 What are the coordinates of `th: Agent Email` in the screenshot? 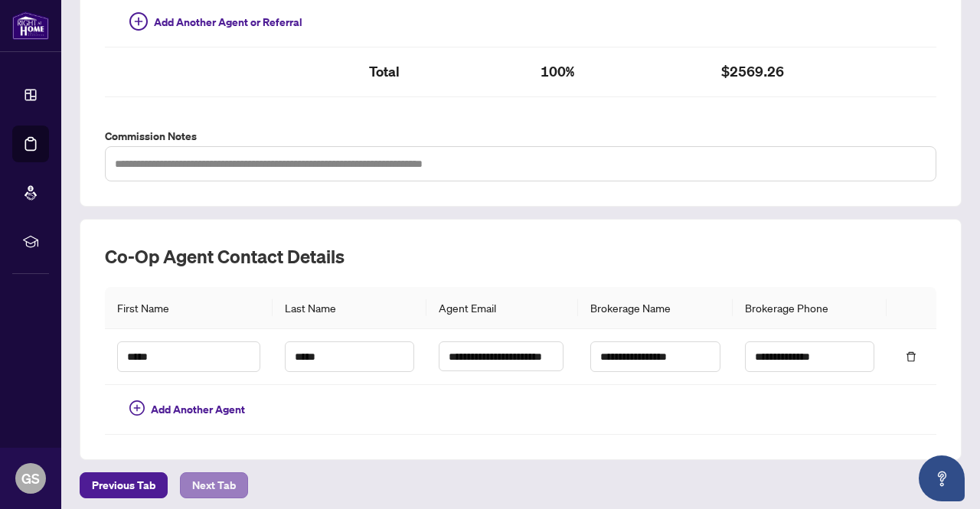 It's located at (502, 307).